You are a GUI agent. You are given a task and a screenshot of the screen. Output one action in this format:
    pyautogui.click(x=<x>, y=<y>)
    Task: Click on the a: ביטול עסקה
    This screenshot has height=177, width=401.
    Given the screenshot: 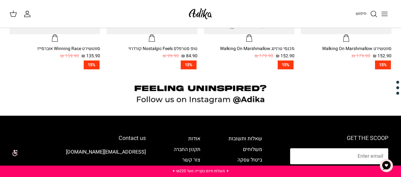 What is the action you would take?
    pyautogui.click(x=250, y=160)
    